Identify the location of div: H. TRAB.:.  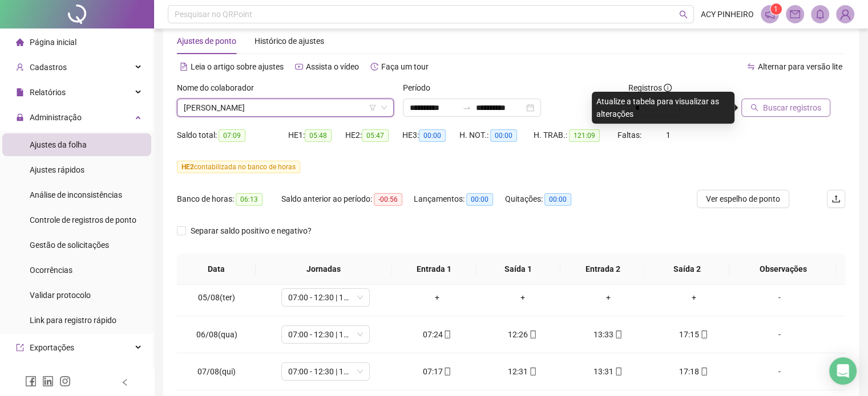
(575, 135).